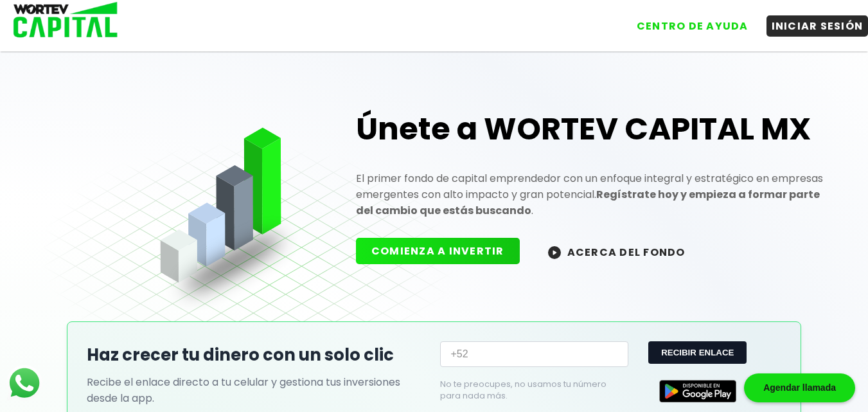 The image size is (868, 412). What do you see at coordinates (25, 383) in the screenshot?
I see `img: logos_whatsapp-icon.242b2217.svg` at bounding box center [25, 383].